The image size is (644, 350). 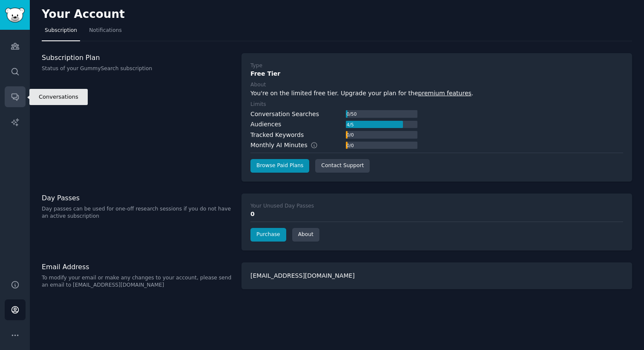 What do you see at coordinates (280, 166) in the screenshot?
I see `a: Browse Paid Plans` at bounding box center [280, 166].